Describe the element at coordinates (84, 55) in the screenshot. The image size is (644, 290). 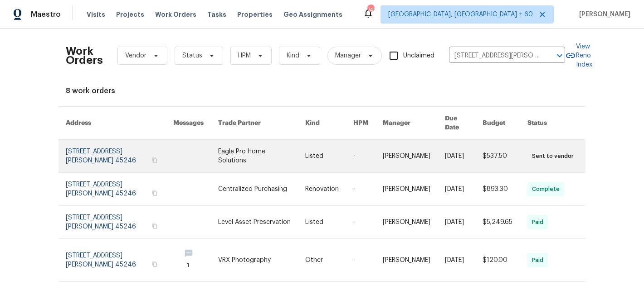
I see `h2: Work Orders` at that location.